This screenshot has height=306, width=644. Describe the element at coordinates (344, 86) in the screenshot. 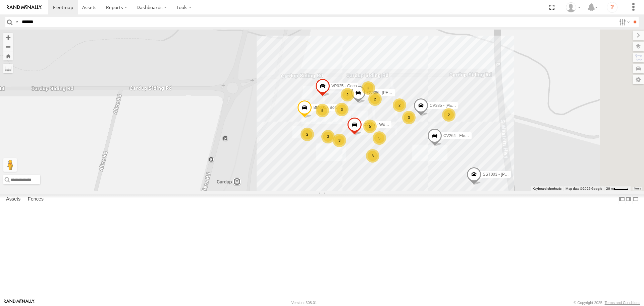

I see `span: VP025 - Geco` at that location.